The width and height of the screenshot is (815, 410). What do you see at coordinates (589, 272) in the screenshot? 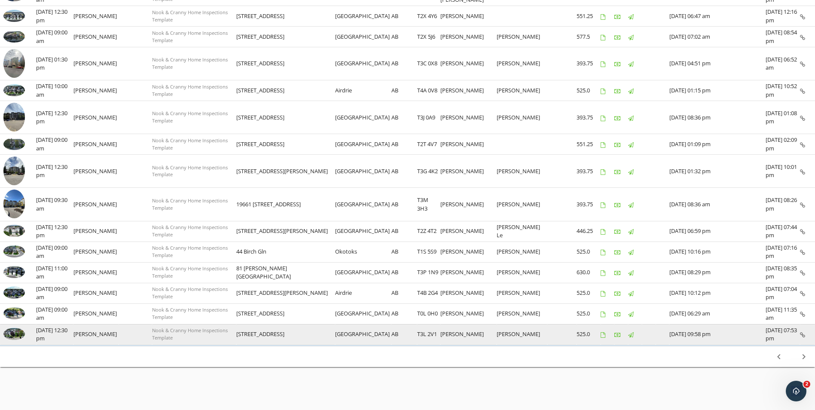
I see `td: 630.0` at bounding box center [589, 272].